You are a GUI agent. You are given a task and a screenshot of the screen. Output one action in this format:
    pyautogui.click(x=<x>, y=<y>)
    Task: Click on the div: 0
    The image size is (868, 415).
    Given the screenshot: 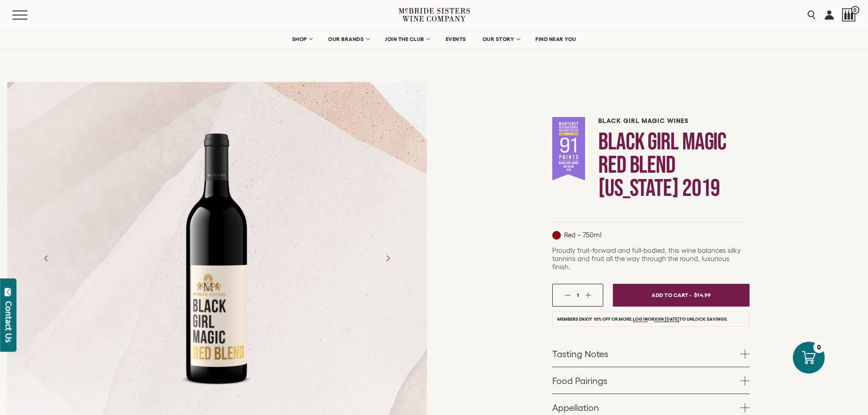 What is the action you would take?
    pyautogui.click(x=818, y=347)
    